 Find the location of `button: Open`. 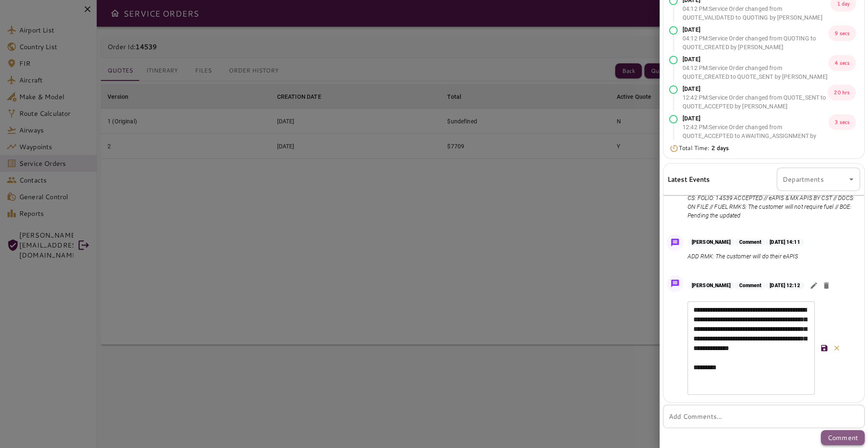

button: Open is located at coordinates (852, 179).